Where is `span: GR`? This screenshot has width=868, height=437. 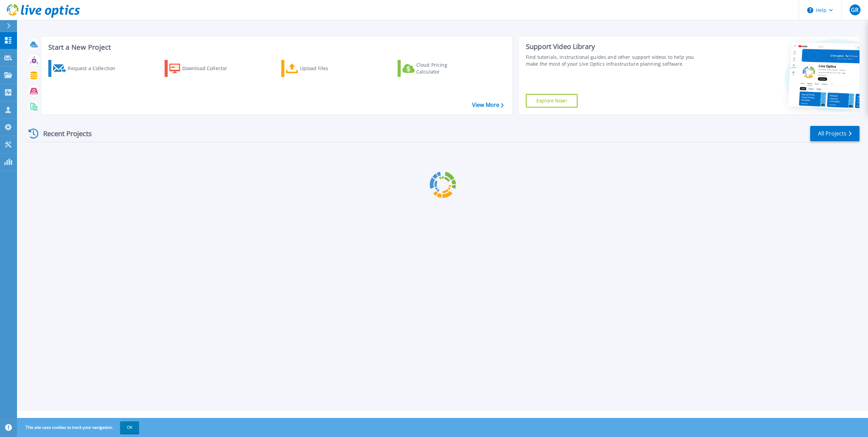 span: GR is located at coordinates (855, 10).